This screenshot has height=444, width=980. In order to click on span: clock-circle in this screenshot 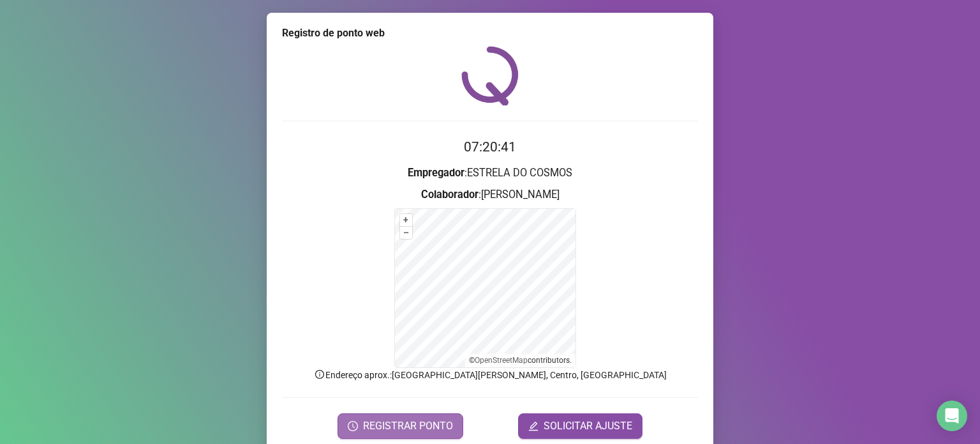, I will do `click(353, 426)`.